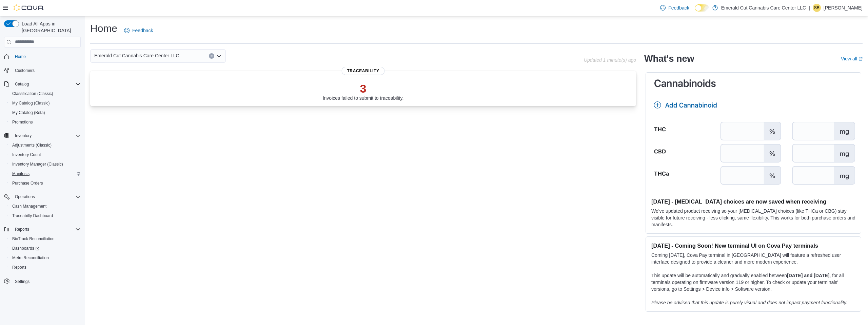  What do you see at coordinates (25, 196) in the screenshot?
I see `span: Operations` at bounding box center [25, 196].